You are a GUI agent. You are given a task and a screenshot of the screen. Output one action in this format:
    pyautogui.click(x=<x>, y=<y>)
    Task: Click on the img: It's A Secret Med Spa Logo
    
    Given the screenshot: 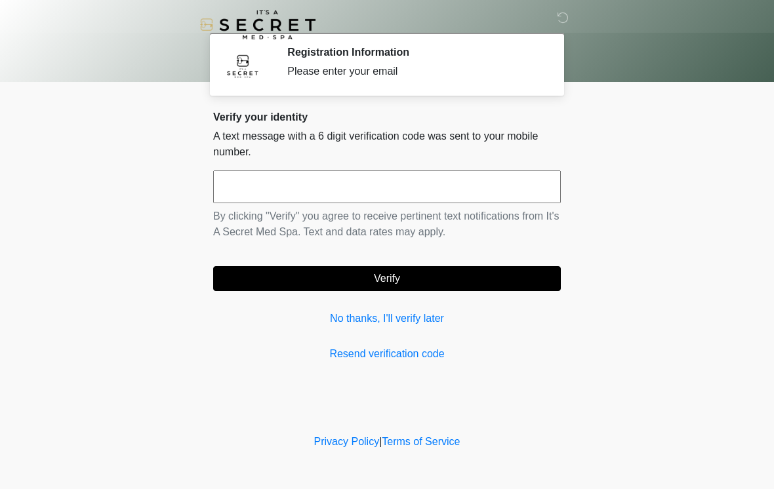 What is the action you would take?
    pyautogui.click(x=258, y=24)
    